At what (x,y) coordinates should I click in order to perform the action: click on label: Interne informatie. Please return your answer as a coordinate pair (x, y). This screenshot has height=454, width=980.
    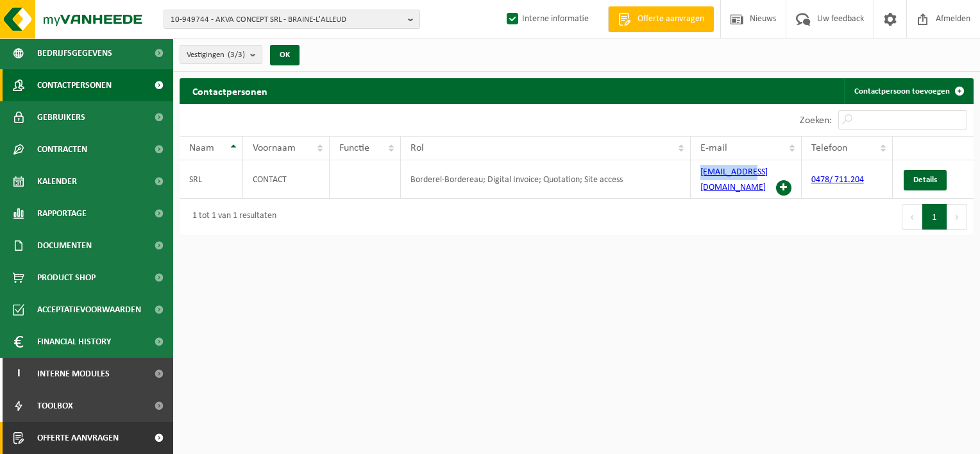
    Looking at the image, I should click on (546, 19).